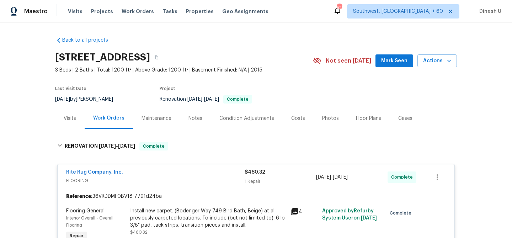 This screenshot has height=238, width=512. I want to click on span: Work Orders, so click(138, 11).